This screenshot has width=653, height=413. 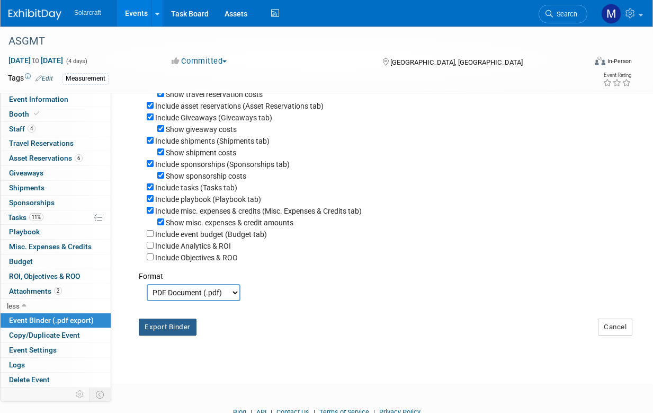 I want to click on i: Booth reservation complete, so click(x=37, y=113).